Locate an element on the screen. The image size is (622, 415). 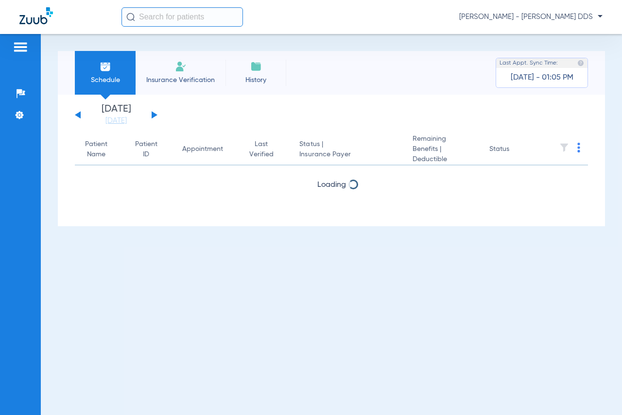
span: History is located at coordinates (256, 80).